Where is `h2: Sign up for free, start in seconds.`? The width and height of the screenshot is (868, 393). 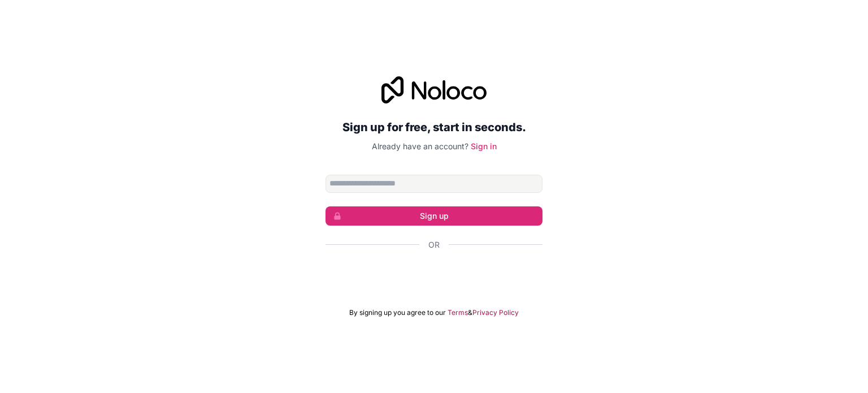
h2: Sign up for free, start in seconds. is located at coordinates (434, 127).